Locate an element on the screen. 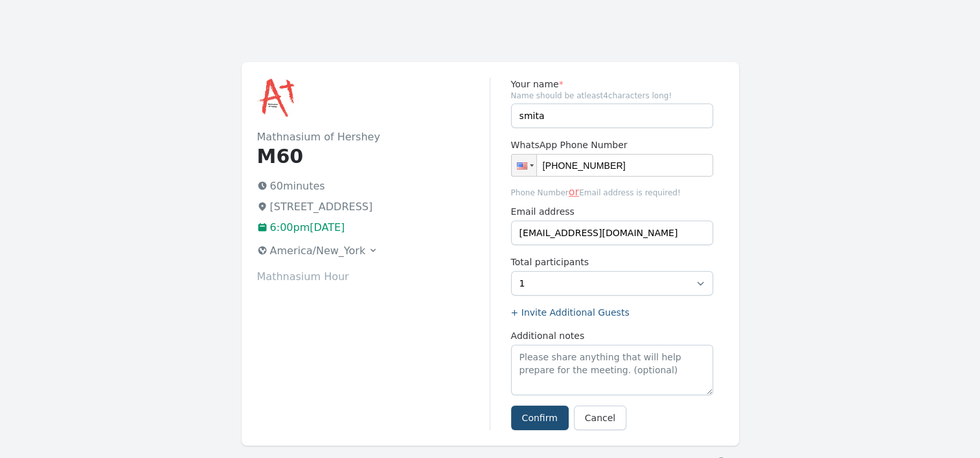 Image resolution: width=980 pixels, height=458 pixels. span: Name should be atleast 4 characters long! is located at coordinates (612, 96).